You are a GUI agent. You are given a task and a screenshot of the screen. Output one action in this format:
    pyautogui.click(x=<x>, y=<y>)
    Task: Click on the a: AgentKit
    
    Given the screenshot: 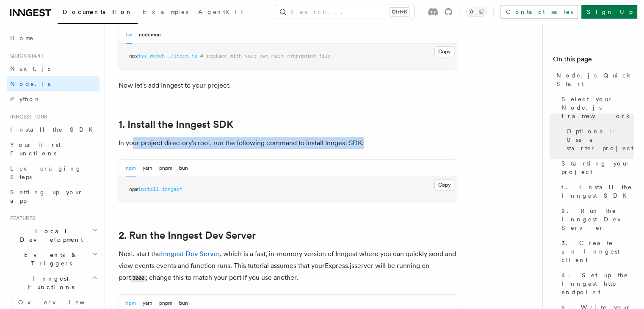 What is the action you would take?
    pyautogui.click(x=220, y=13)
    